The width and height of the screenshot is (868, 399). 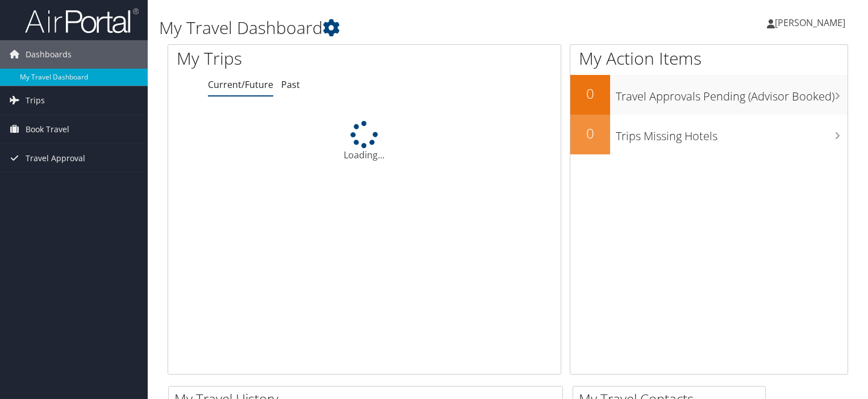 What do you see at coordinates (732, 133) in the screenshot?
I see `h3: Trips Missing Hotels` at bounding box center [732, 133].